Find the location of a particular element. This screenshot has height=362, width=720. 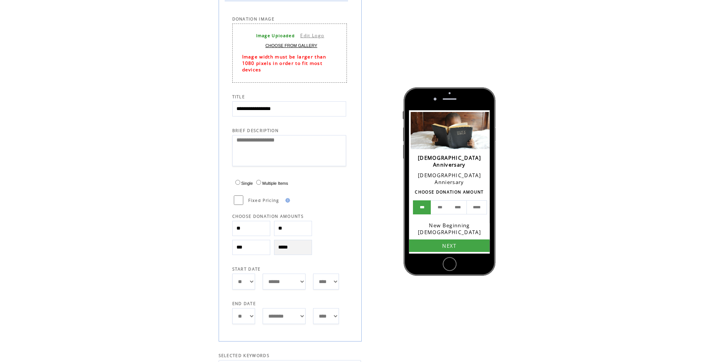

input: Multiple Items is located at coordinates (258, 182).